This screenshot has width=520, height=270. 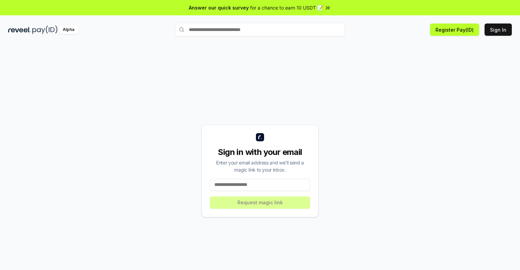 What do you see at coordinates (45, 30) in the screenshot?
I see `img: pay_id` at bounding box center [45, 30].